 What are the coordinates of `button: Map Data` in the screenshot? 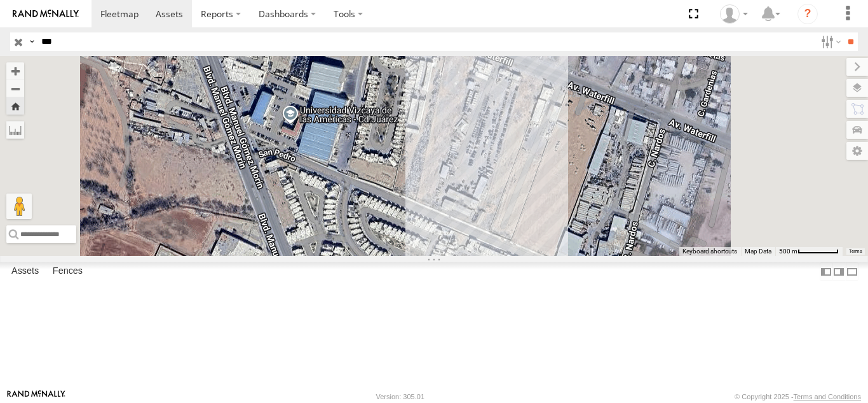 It's located at (759, 251).